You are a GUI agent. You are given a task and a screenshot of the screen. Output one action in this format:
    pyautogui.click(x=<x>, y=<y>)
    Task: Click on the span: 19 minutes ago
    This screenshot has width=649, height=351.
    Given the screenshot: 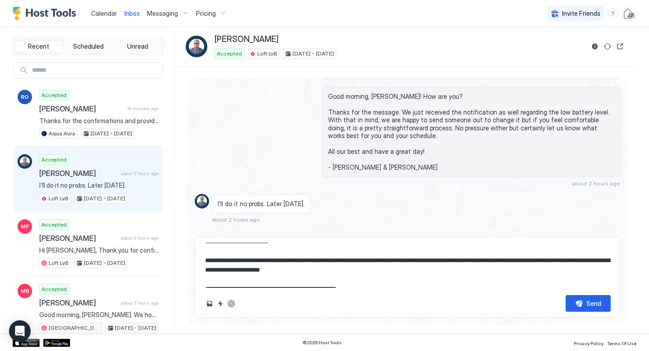 What is the action you would take?
    pyautogui.click(x=143, y=108)
    